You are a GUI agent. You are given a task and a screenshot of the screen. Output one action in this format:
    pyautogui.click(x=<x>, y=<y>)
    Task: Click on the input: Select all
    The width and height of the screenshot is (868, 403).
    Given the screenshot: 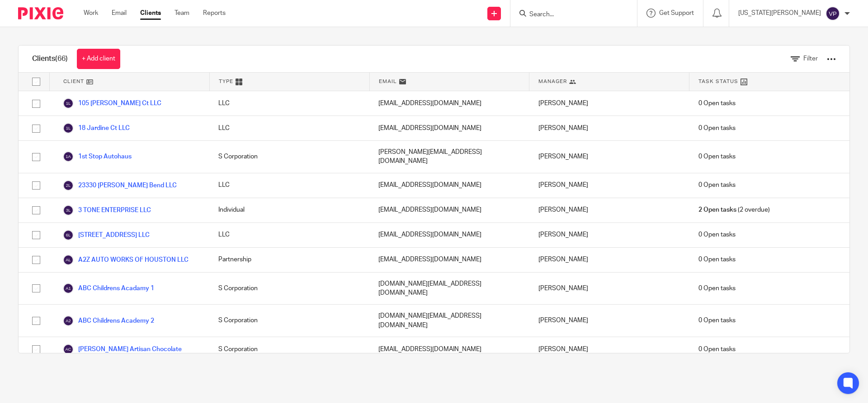 What is the action you would take?
    pyautogui.click(x=36, y=82)
    